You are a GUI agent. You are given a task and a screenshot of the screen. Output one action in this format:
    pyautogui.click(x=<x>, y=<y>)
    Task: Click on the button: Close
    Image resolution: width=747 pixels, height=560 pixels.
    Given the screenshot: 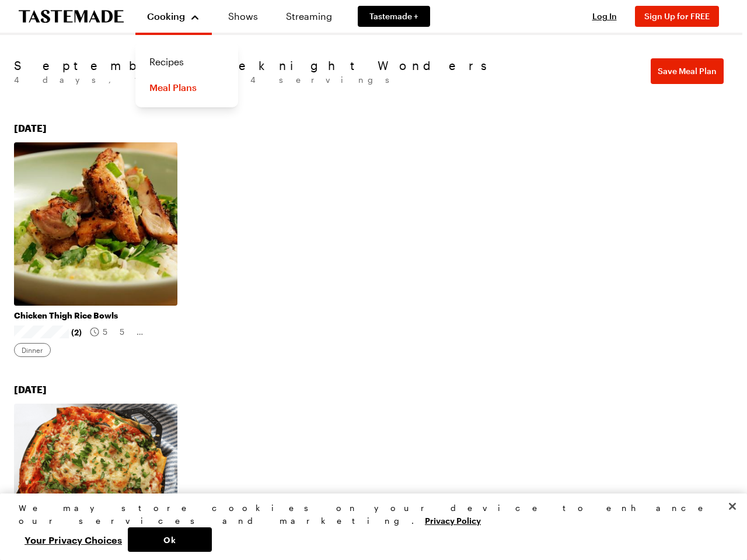 What is the action you would take?
    pyautogui.click(x=732, y=507)
    